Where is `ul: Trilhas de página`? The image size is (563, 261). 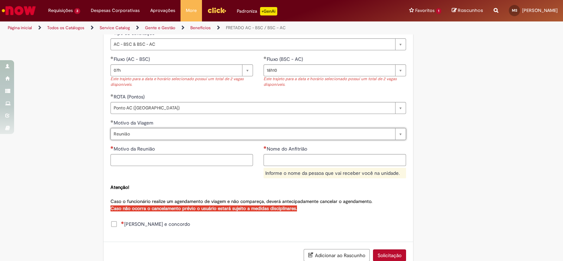
ul: Trilhas de página is located at coordinates (188, 28).